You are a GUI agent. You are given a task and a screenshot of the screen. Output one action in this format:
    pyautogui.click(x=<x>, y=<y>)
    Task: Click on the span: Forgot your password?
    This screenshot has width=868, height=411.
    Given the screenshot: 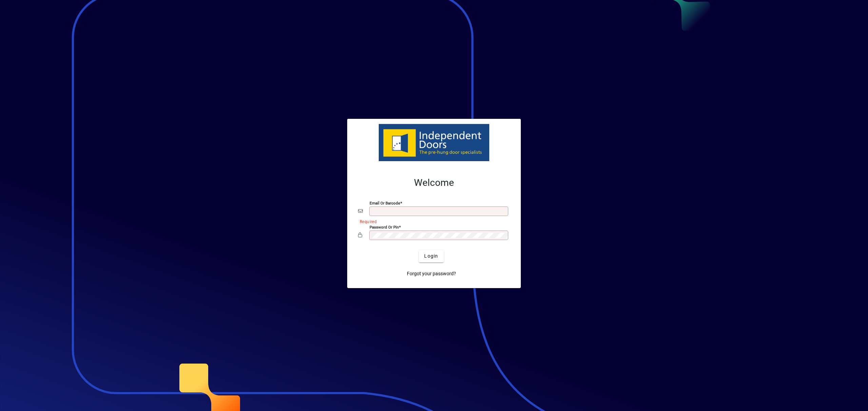 What is the action you would take?
    pyautogui.click(x=431, y=274)
    